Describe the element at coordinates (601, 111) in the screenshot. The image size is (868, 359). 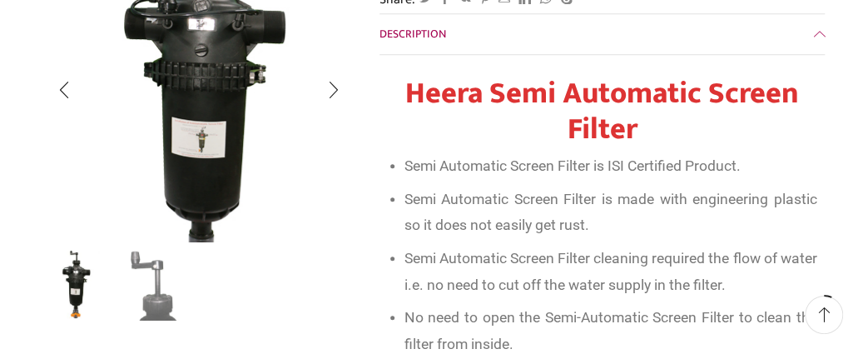
I see `span: Heera Semi Automatic Screen Filter` at that location.